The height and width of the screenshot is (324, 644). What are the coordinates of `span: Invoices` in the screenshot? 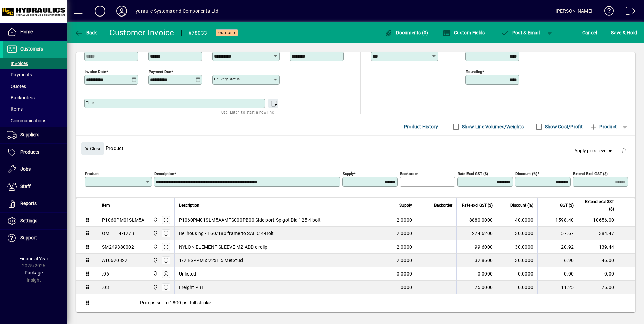 It's located at (17, 63).